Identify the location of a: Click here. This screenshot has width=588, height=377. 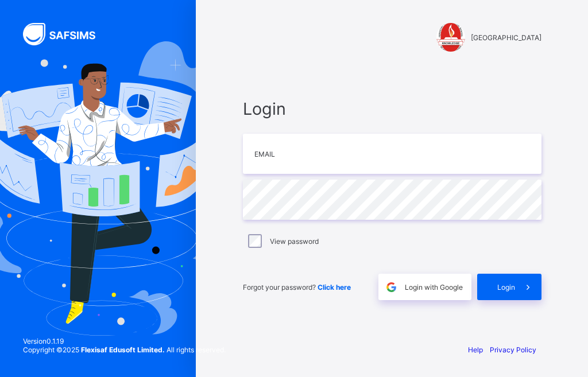
(334, 287).